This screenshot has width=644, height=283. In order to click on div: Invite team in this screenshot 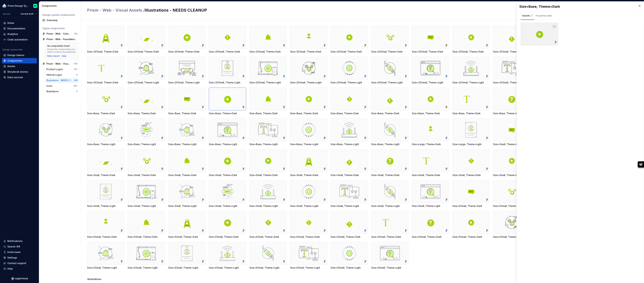, I will do `click(14, 252)`.